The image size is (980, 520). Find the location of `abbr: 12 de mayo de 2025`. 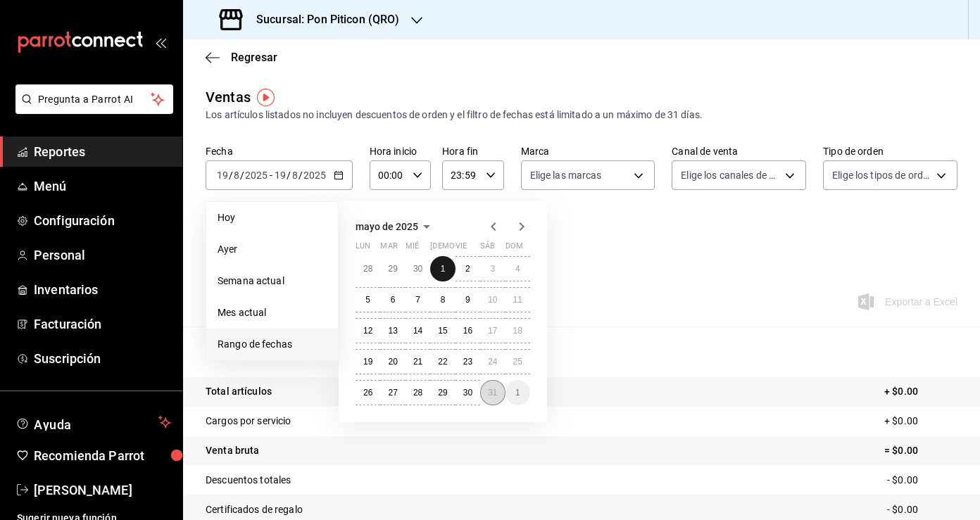

abbr: 12 de mayo de 2025 is located at coordinates (368, 331).